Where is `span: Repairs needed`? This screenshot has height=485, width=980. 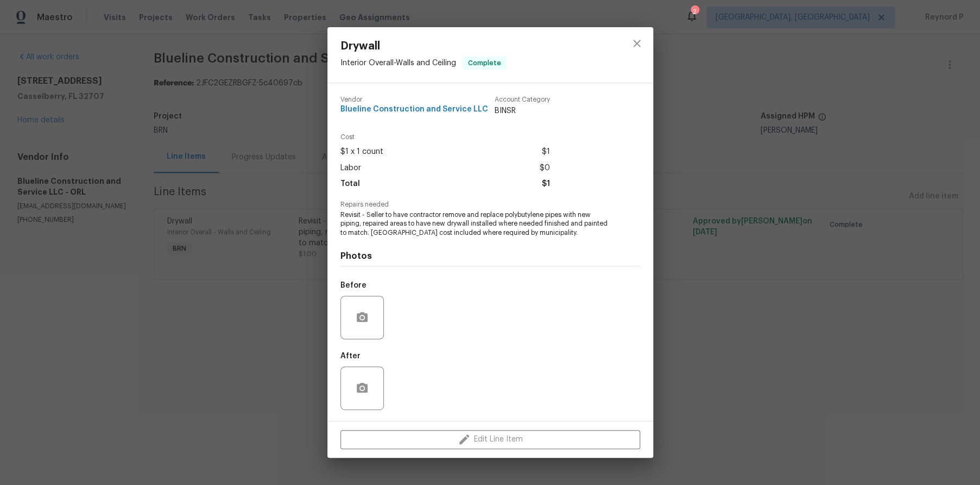 span: Repairs needed is located at coordinates (490, 204).